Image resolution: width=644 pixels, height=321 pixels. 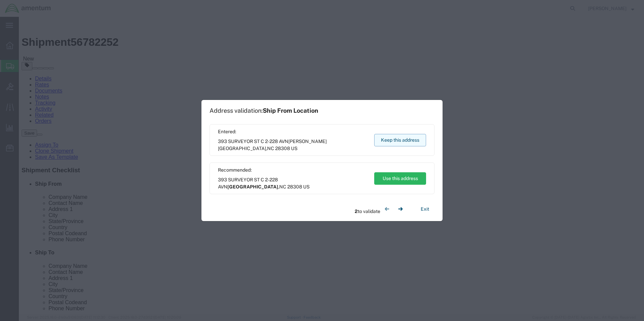 What do you see at coordinates (290, 111) in the screenshot?
I see `span: Ship From Location` at bounding box center [290, 111].